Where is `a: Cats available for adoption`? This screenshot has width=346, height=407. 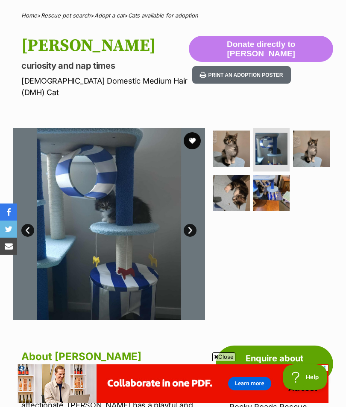
a: Cats available for adoption is located at coordinates (163, 15).